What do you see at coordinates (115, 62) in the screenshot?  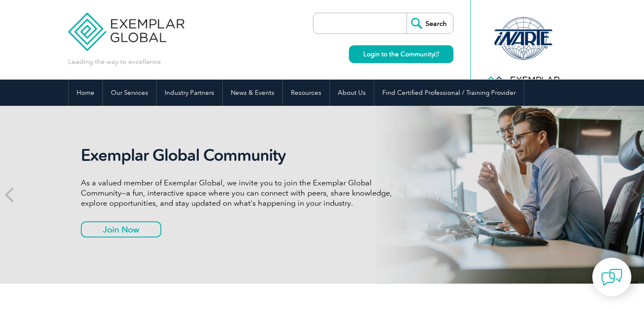 I see `p: Leading the way to excellence` at bounding box center [115, 62].